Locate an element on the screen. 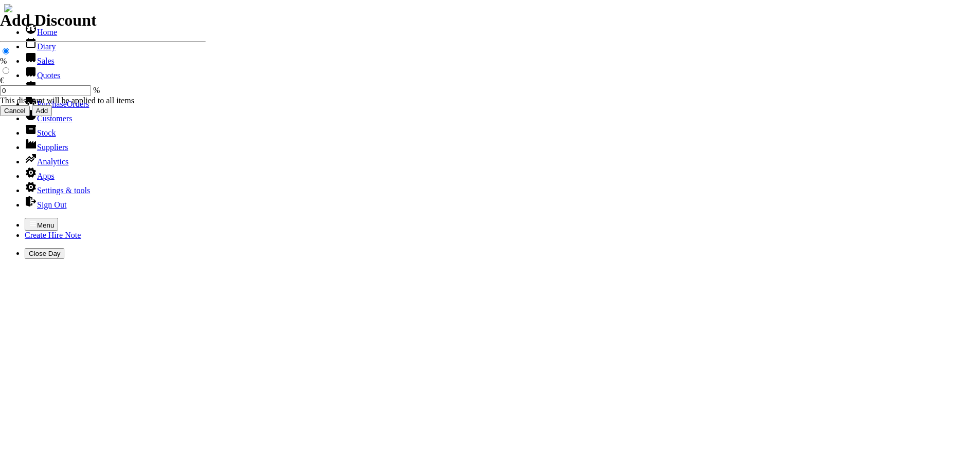  a: Settings & tools is located at coordinates (57, 190).